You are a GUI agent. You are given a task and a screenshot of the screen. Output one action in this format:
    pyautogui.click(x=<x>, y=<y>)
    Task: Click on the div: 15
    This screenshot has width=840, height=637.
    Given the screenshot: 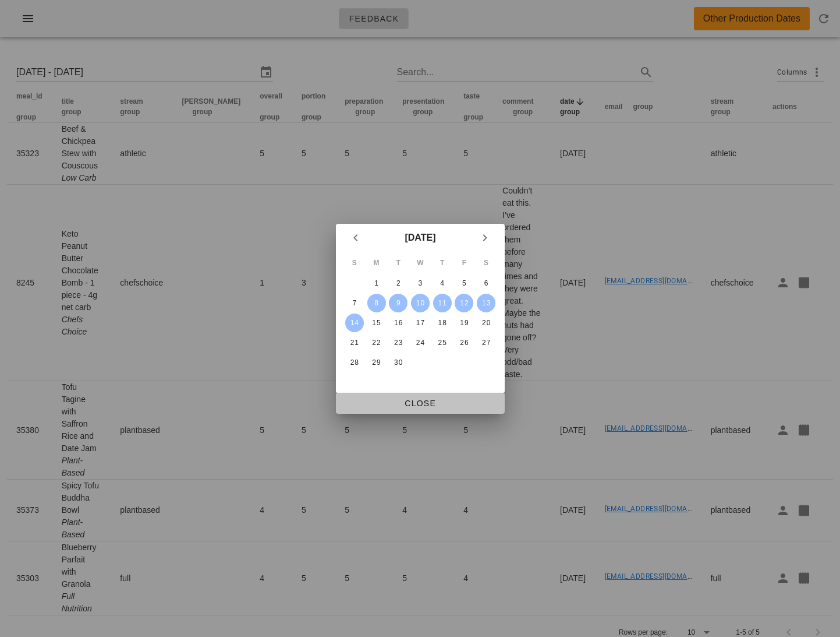 What is the action you would take?
    pyautogui.click(x=376, y=323)
    